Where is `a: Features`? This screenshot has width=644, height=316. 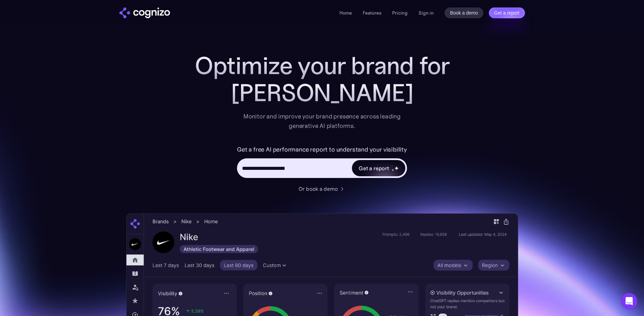
a: Features is located at coordinates (372, 13).